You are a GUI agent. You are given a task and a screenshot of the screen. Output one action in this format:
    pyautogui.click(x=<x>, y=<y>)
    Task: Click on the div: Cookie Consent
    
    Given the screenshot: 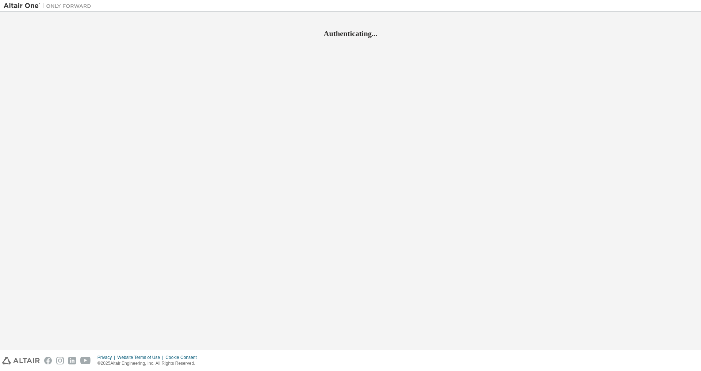 What is the action you would take?
    pyautogui.click(x=183, y=357)
    